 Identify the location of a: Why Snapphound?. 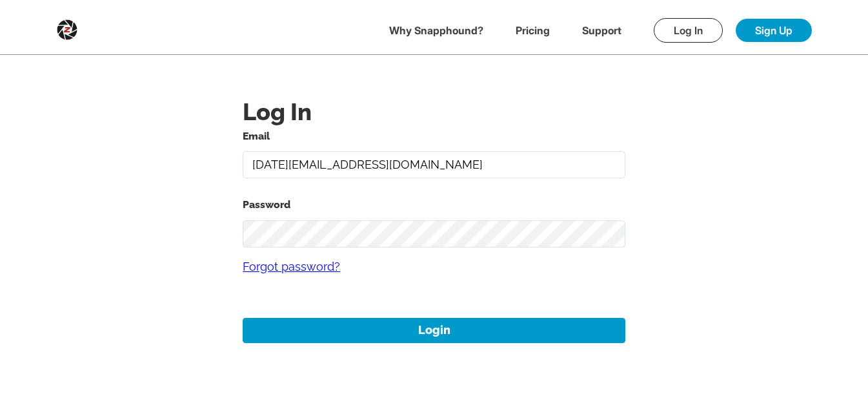
(437, 30).